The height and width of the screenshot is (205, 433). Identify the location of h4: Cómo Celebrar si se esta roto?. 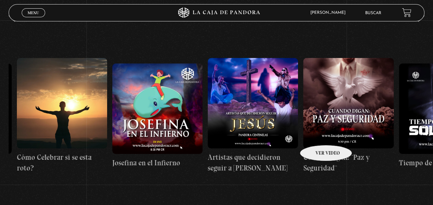
(62, 162).